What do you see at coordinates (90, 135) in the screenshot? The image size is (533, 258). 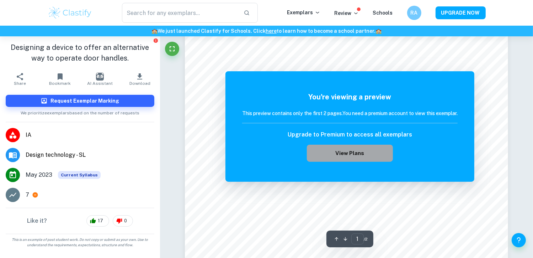 I see `span: IA` at bounding box center [90, 135].